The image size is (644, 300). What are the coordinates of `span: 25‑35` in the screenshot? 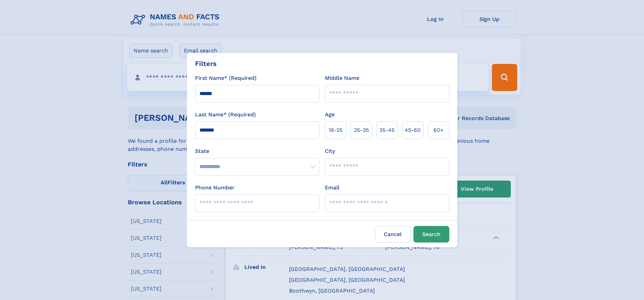 It's located at (362, 130).